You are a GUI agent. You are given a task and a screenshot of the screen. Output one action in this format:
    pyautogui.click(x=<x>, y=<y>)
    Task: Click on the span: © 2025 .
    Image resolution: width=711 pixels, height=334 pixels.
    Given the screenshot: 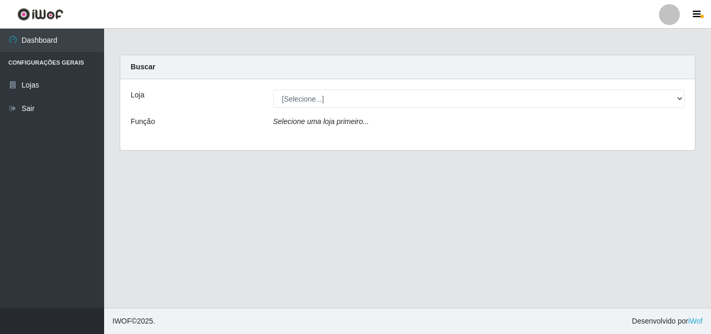 What is the action you would take?
    pyautogui.click(x=134, y=321)
    